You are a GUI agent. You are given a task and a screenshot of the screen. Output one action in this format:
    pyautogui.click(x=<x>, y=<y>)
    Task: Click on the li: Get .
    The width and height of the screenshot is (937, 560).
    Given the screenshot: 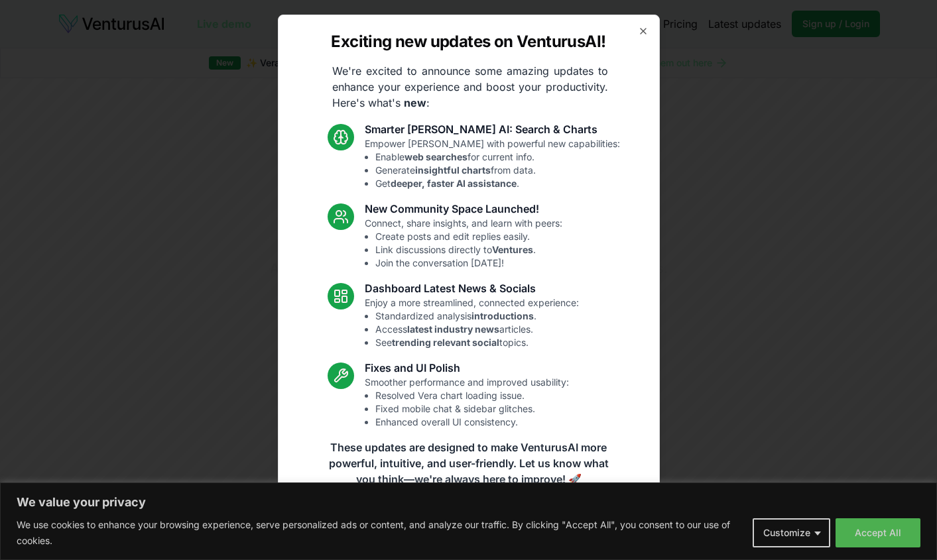 What is the action you would take?
    pyautogui.click(x=497, y=183)
    